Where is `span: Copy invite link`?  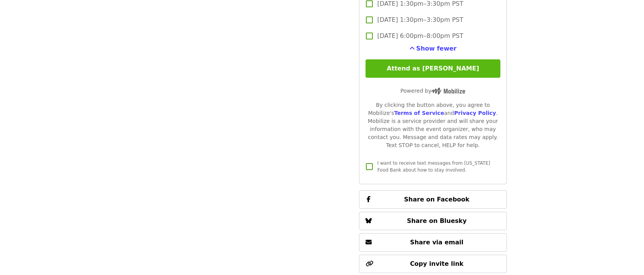
span: Copy invite link is located at coordinates (437, 263).